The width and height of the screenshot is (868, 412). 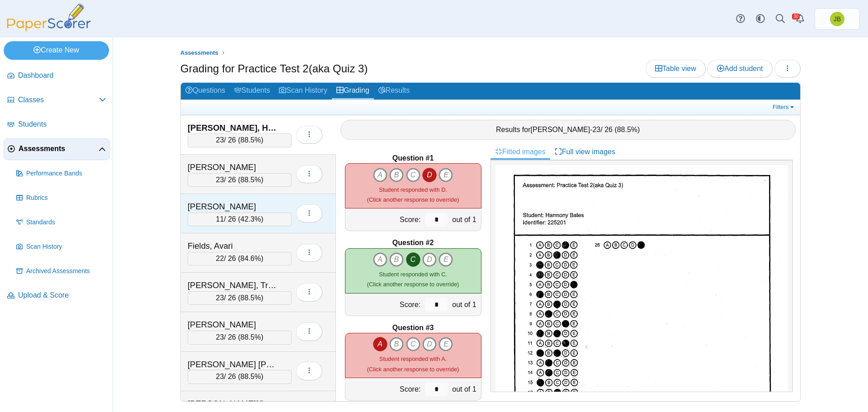 I want to click on span: Scan History, so click(x=66, y=247).